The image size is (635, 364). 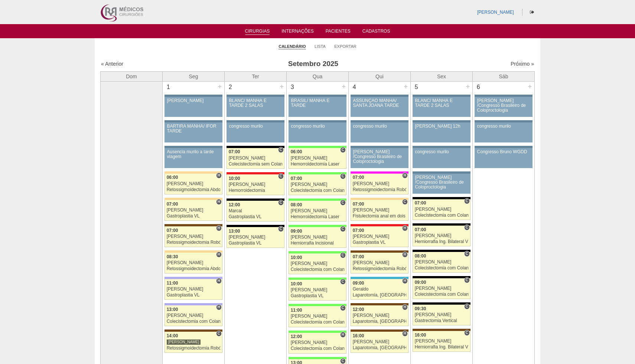 What do you see at coordinates (318, 253) in the screenshot?
I see `div: Key: Brasil` at bounding box center [318, 253].